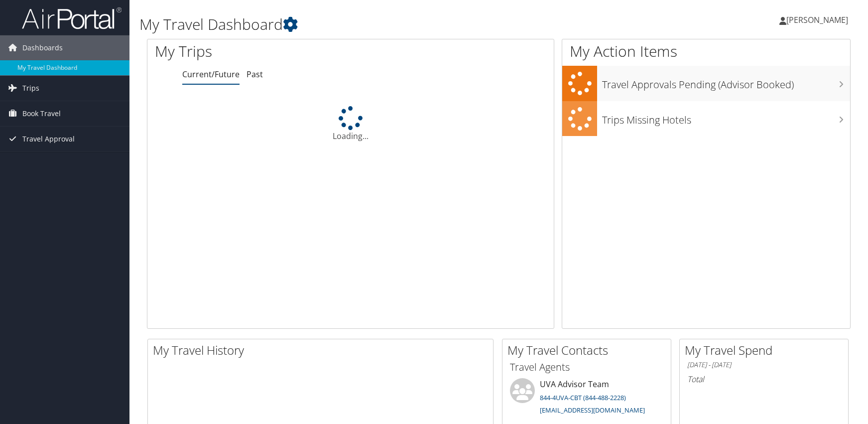 This screenshot has width=868, height=424. What do you see at coordinates (72, 18) in the screenshot?
I see `img: airportal-logo.png` at bounding box center [72, 18].